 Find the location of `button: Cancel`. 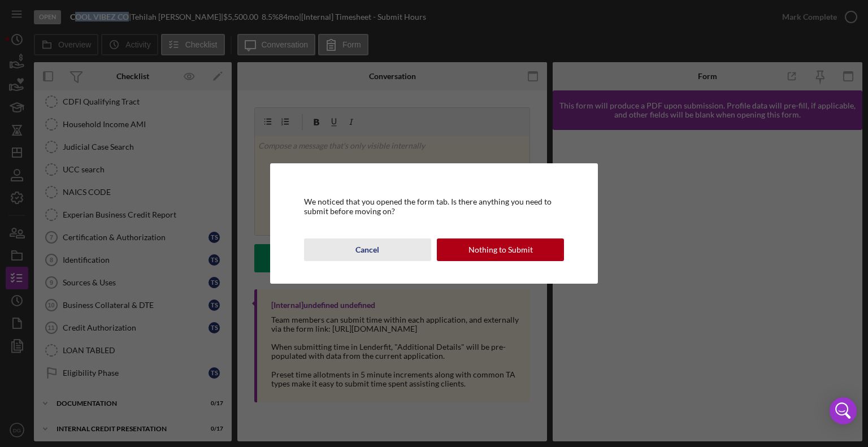

button: Cancel is located at coordinates (367, 250).